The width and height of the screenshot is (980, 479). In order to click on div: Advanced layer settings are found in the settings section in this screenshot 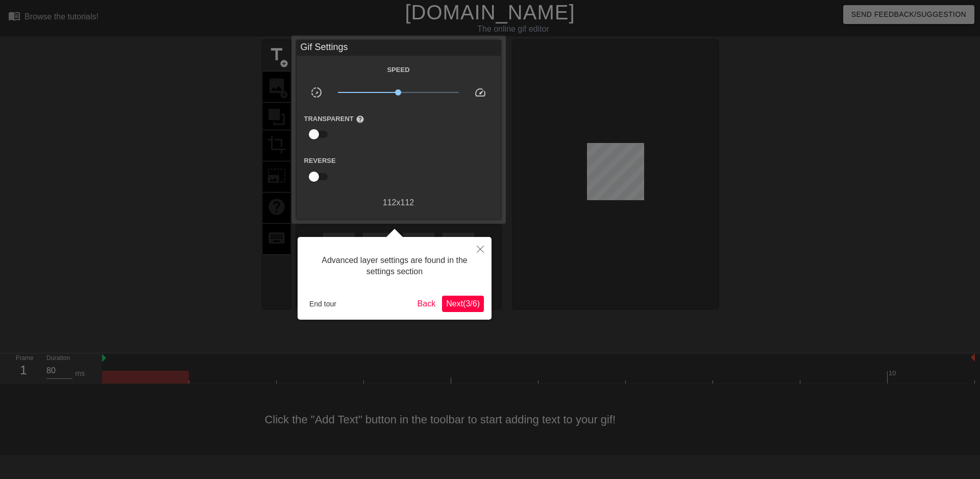, I will do `click(395, 266)`.